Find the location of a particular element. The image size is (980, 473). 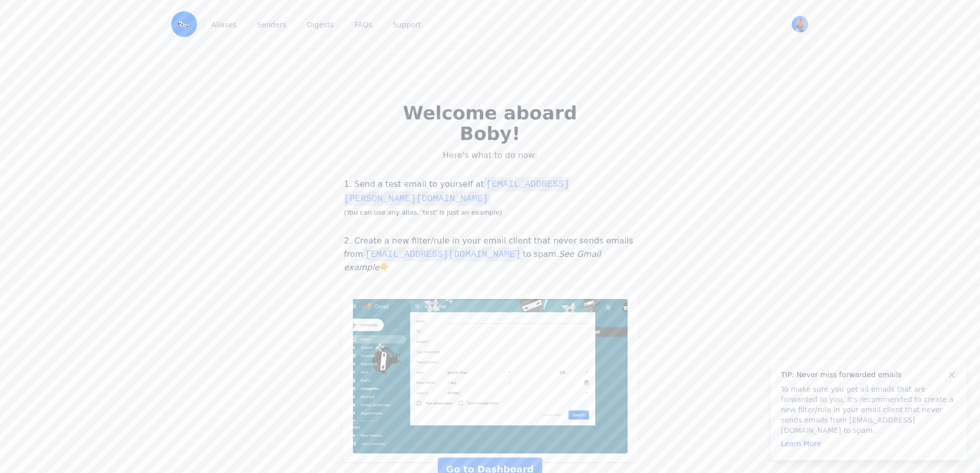

img: Add noreply@eml.monster to a Never Send to Spam filter in Gmail is located at coordinates (491, 376).